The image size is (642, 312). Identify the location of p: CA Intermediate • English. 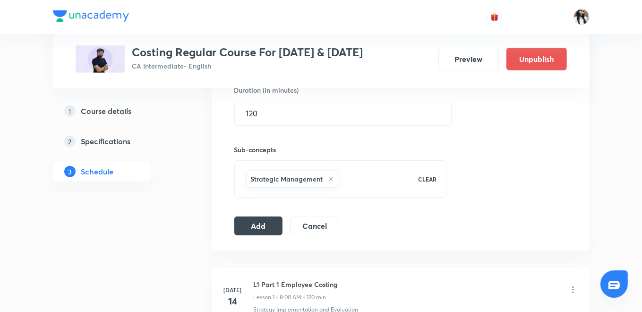
(248, 66).